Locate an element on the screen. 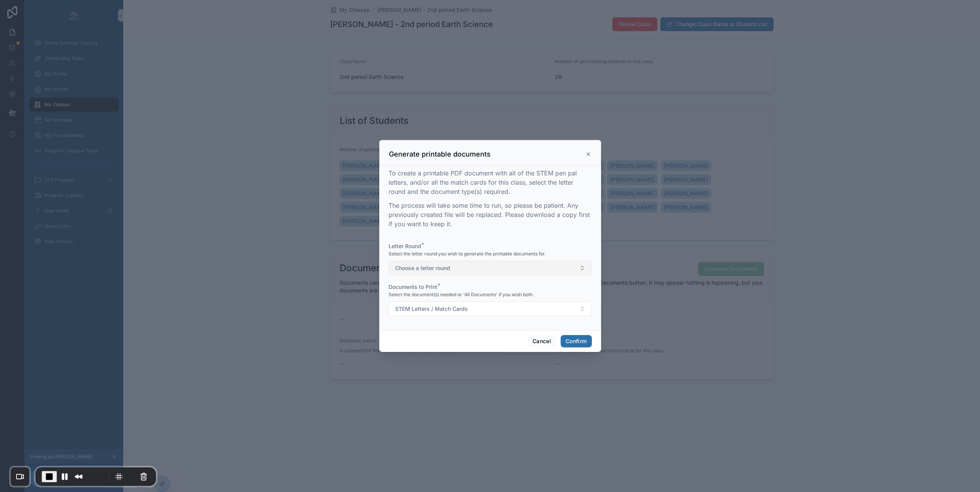 This screenshot has height=492, width=980. button: Cancel is located at coordinates (542, 341).